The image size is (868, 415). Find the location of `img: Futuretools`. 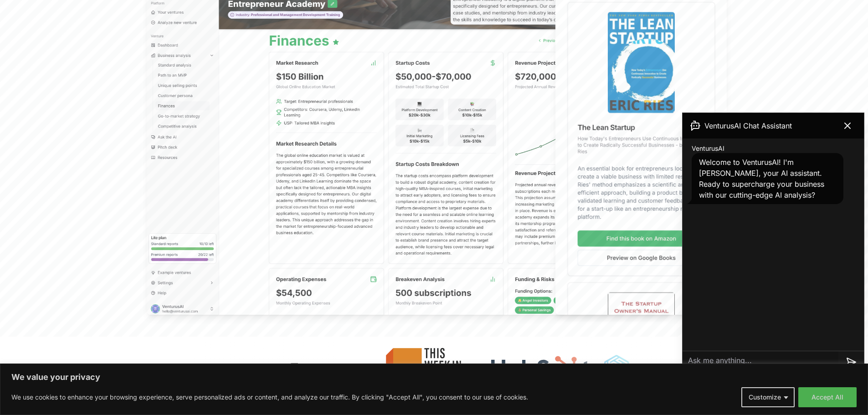

img: Futuretools is located at coordinates (656, 369).